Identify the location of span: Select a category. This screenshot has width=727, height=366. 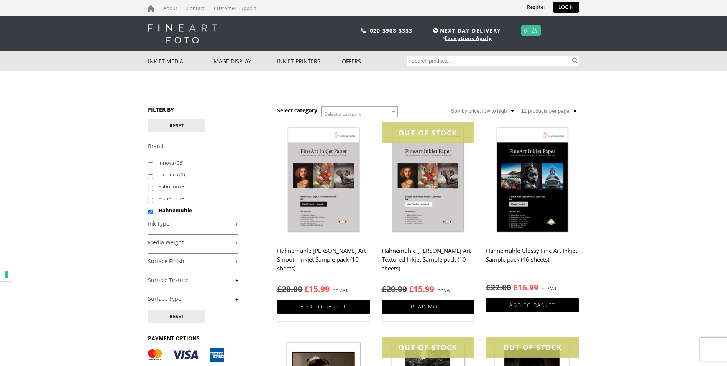
(343, 114).